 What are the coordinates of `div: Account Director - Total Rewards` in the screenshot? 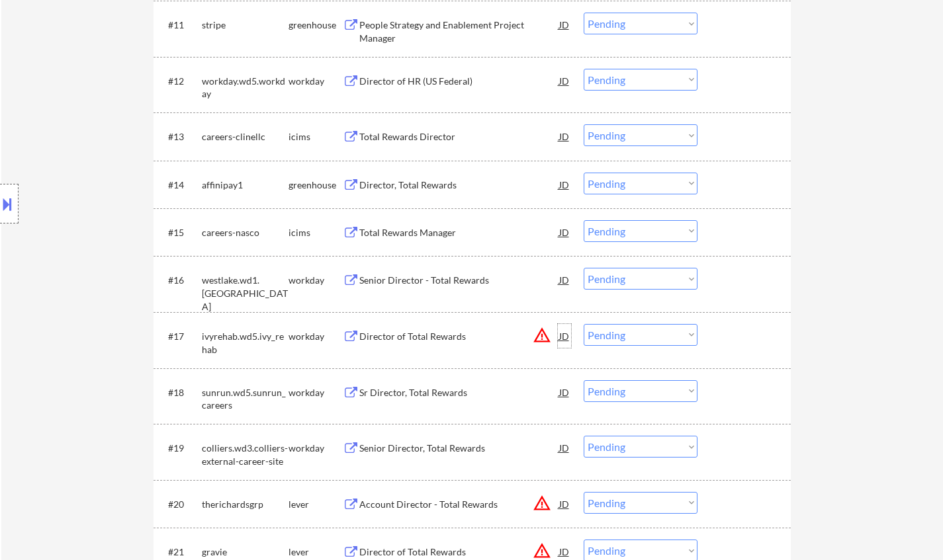 It's located at (459, 505).